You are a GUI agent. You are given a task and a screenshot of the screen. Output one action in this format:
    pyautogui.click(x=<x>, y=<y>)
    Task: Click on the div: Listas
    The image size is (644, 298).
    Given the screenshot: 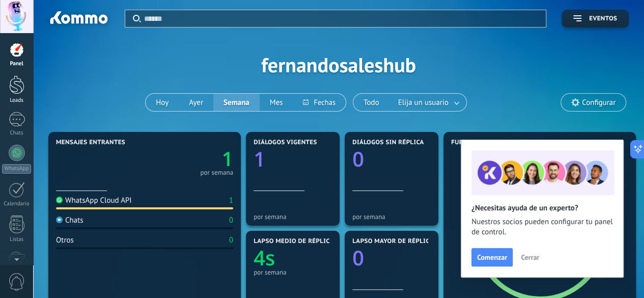 What is the action you would take?
    pyautogui.click(x=17, y=239)
    